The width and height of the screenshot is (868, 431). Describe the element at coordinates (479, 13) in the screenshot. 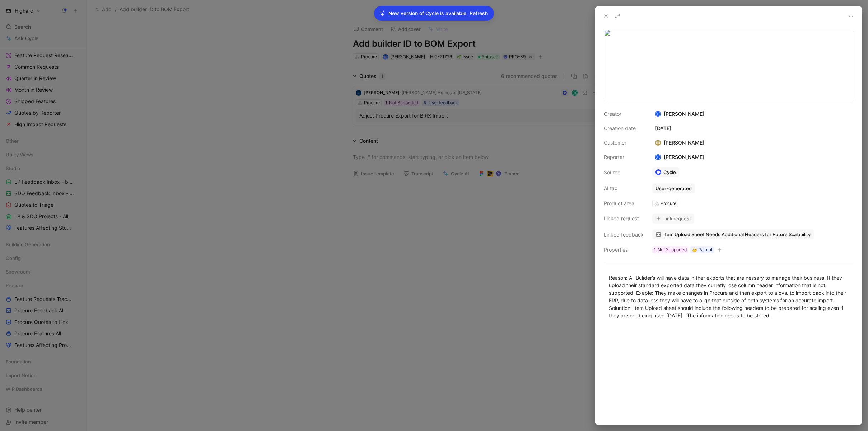

I see `span: Refresh` at that location.